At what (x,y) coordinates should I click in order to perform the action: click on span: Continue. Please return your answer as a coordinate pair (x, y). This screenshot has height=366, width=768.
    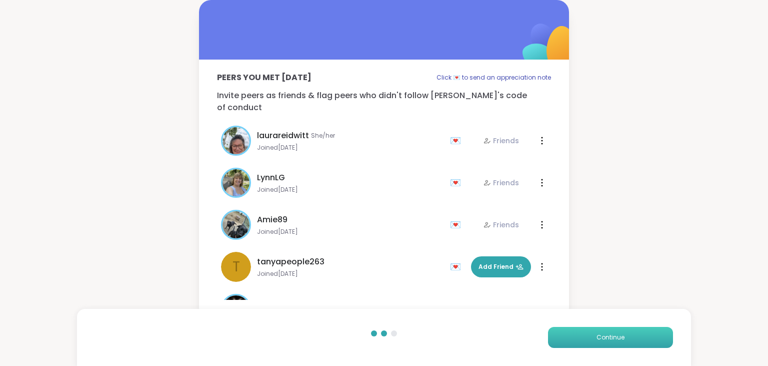
    Looking at the image, I should click on (611, 337).